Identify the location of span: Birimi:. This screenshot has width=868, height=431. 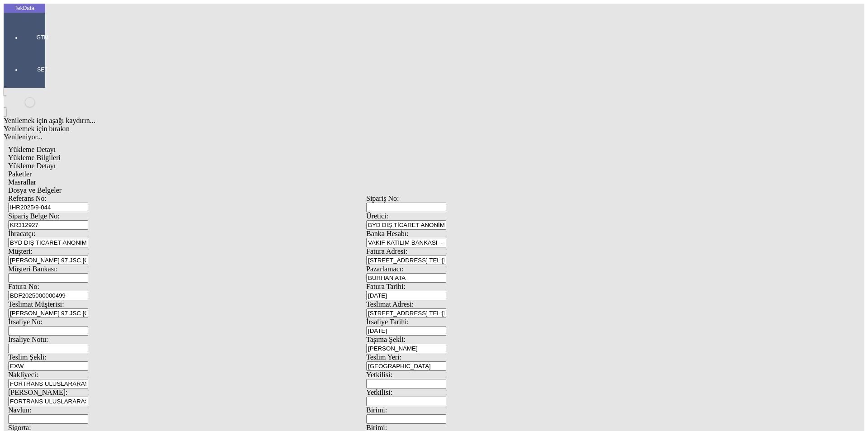
(377, 410).